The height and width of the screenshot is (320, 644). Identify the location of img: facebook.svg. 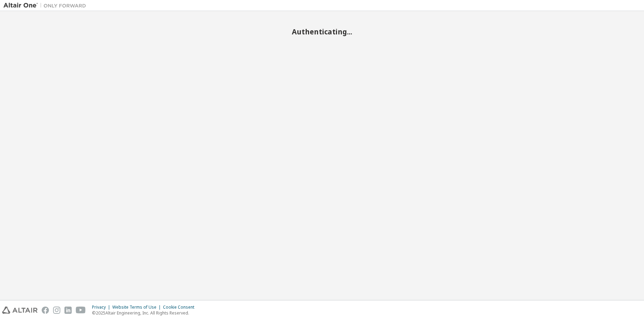
(45, 310).